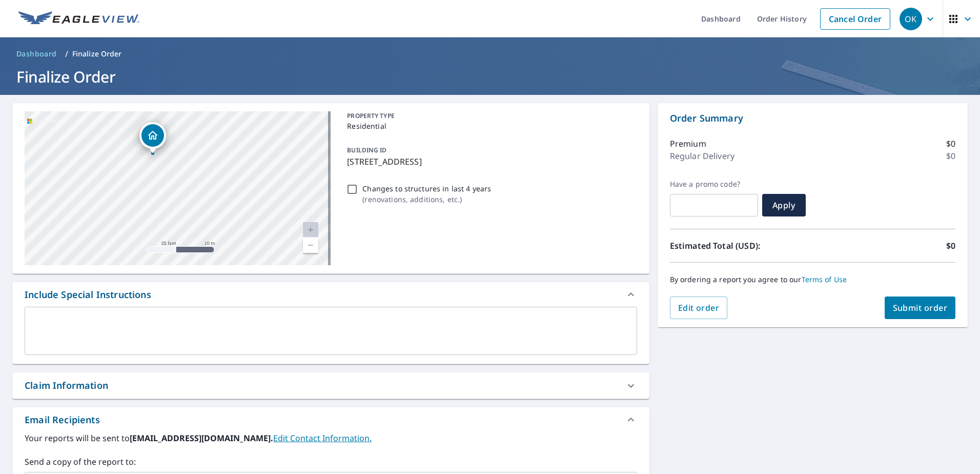 Image resolution: width=980 pixels, height=474 pixels. Describe the element at coordinates (427, 199) in the screenshot. I see `p: ( renovations, additions, etc. )` at that location.